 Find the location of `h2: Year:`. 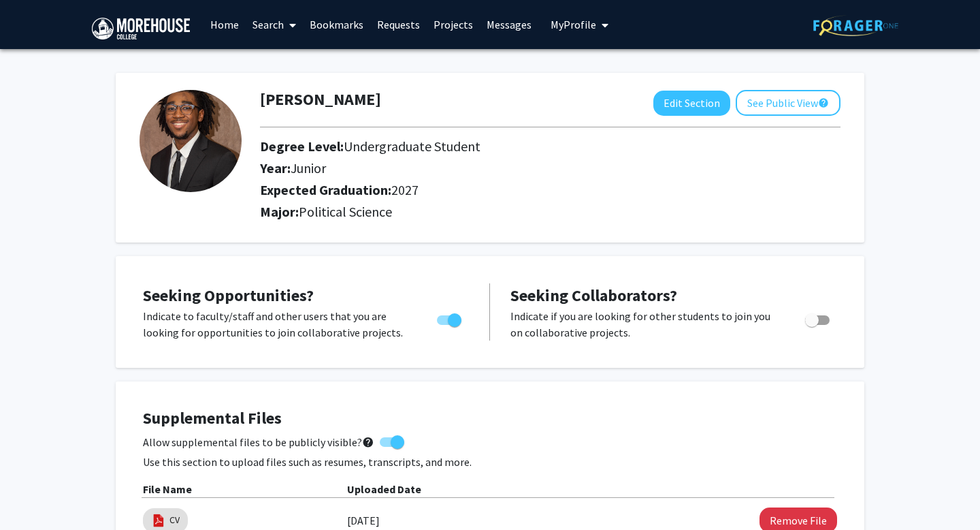

h2: Year: is located at coordinates (503, 168).